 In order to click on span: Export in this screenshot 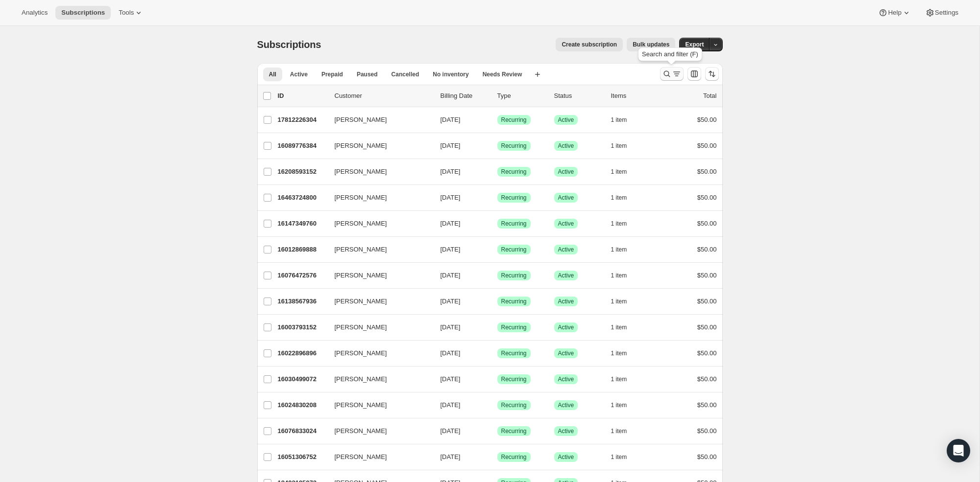, I will do `click(694, 45)`.